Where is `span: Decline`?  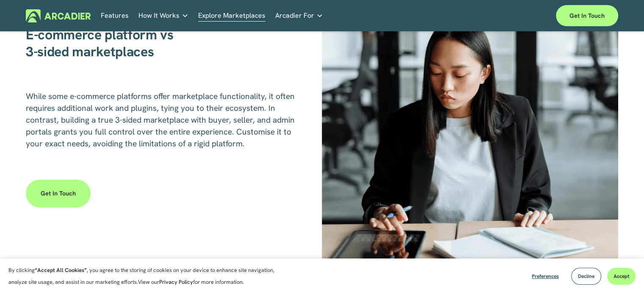
span: Decline is located at coordinates (586, 276).